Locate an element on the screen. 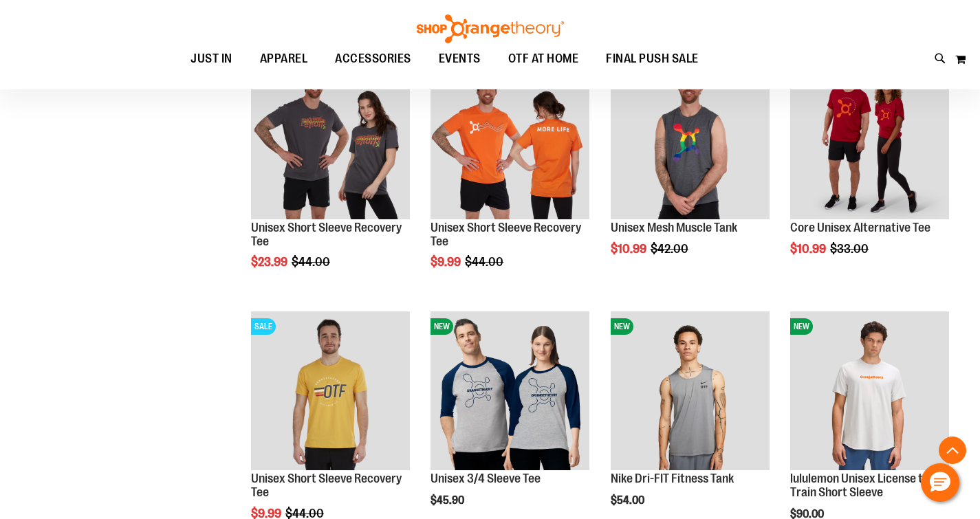 This screenshot has width=980, height=519. a: Product image for Unisex Mesh Muscle TankSALE is located at coordinates (689, 141).